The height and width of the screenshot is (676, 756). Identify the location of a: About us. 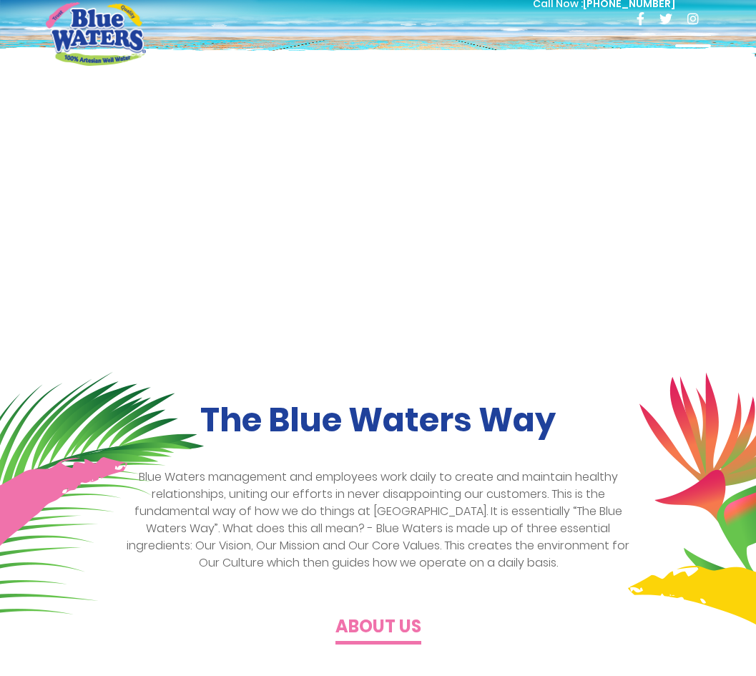
(378, 628).